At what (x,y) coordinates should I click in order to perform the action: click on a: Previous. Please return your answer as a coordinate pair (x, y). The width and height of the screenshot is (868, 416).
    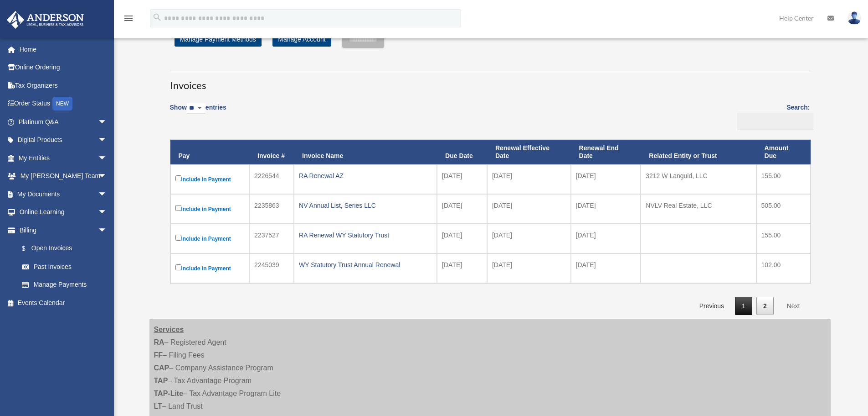
    Looking at the image, I should click on (712, 306).